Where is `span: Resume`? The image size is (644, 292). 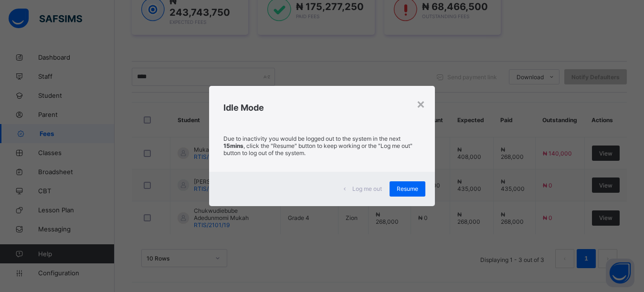 span: Resume is located at coordinates (407, 188).